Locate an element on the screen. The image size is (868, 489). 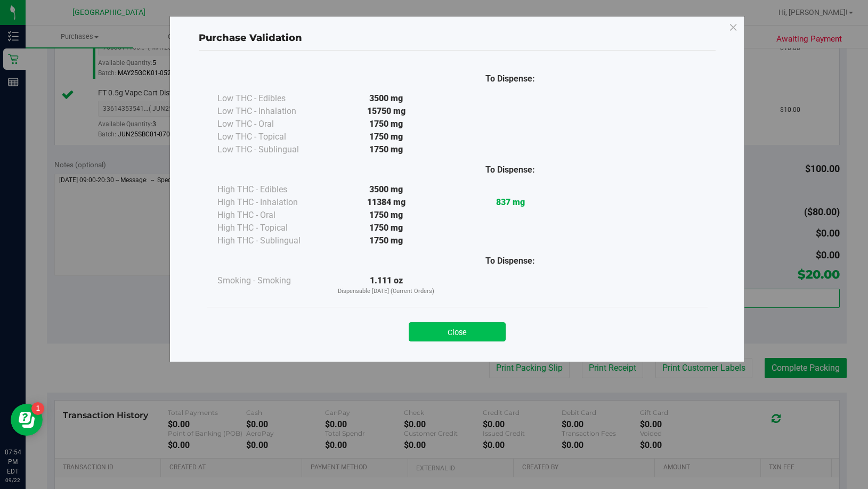
div: Low THC - Inhalation is located at coordinates (271, 111).